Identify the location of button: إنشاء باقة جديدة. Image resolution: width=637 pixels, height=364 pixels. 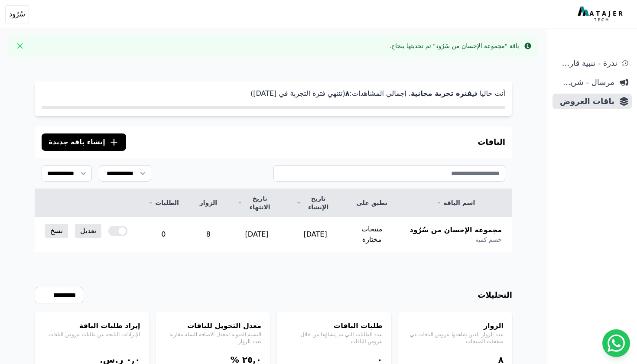
(84, 142).